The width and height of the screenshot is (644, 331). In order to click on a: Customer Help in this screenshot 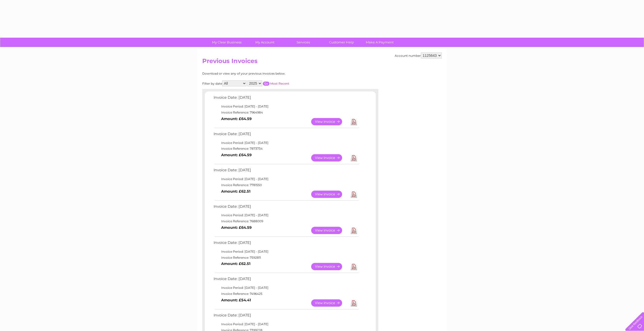, I will do `click(341, 42)`.